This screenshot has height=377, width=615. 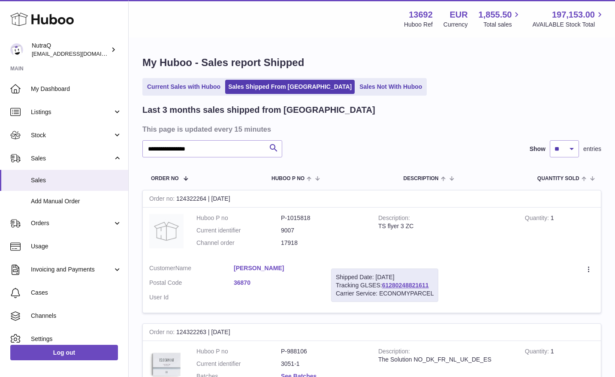 What do you see at coordinates (64, 352) in the screenshot?
I see `a: Log out` at bounding box center [64, 352].